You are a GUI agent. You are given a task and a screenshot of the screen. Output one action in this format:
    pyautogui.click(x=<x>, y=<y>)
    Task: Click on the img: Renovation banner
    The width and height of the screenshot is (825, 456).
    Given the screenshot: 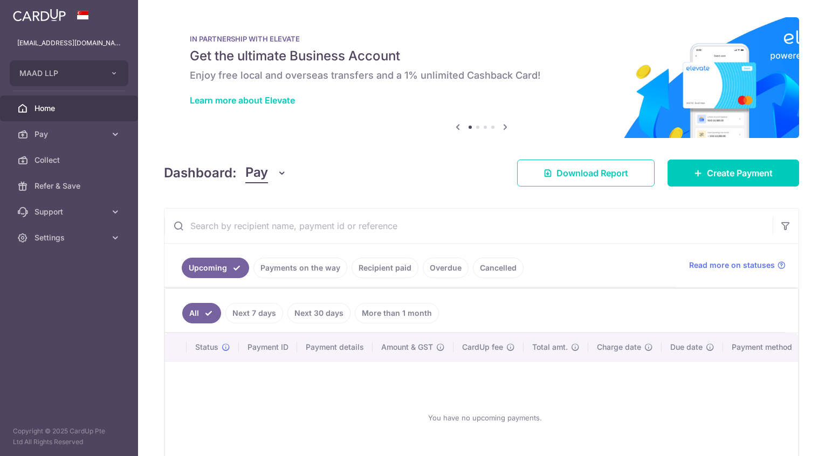 What is the action you would take?
    pyautogui.click(x=482, y=78)
    